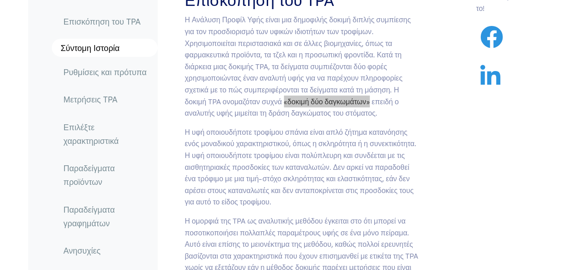 Image resolution: width=574 pixels, height=270 pixels. Describe the element at coordinates (89, 174) in the screenshot. I see `font: Παραδείγματα προϊόντων` at that location.